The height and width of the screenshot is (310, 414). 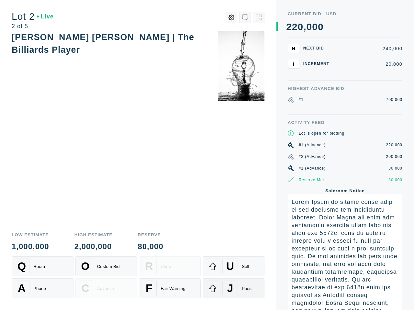 What do you see at coordinates (395, 100) in the screenshot?
I see `div: 700,000` at bounding box center [395, 100].